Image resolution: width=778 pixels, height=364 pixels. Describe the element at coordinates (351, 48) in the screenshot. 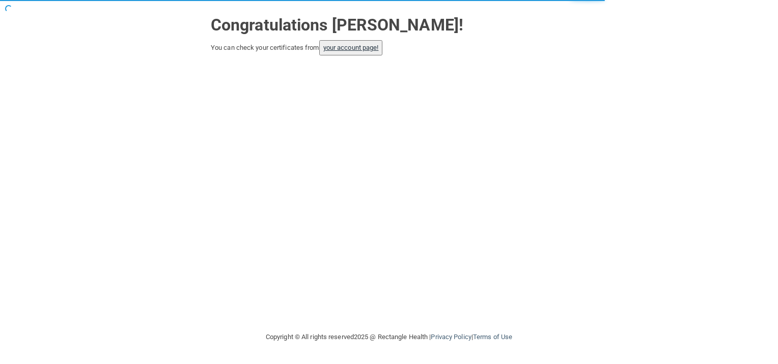

I see `button: your account page!` at that location.